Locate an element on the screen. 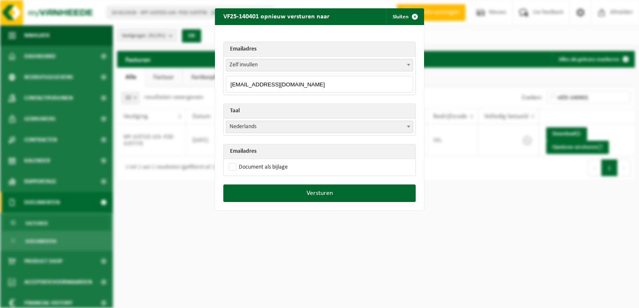 The image size is (639, 308). button: Versturen is located at coordinates (319, 194).